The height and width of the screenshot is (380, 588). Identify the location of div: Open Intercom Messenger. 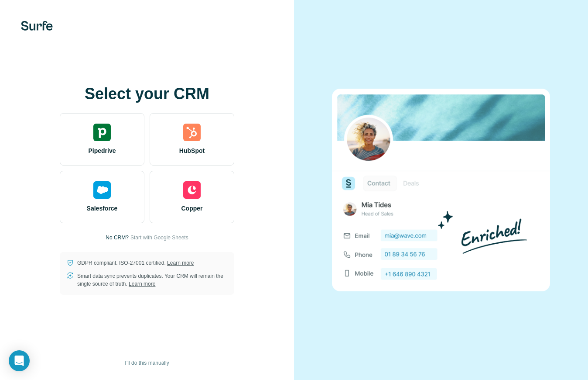
(20, 360).